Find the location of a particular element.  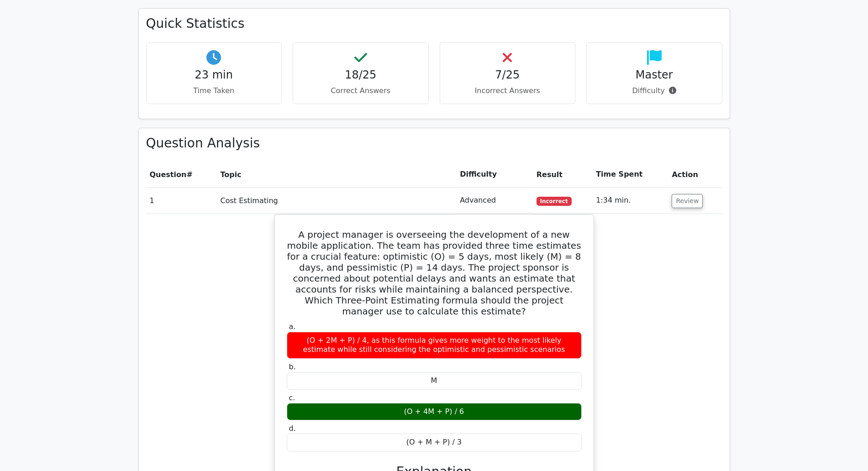

div: (O + 2M + P) / 4, as this formula gives more weight to the most likely estimate while still consi... is located at coordinates (434, 345).